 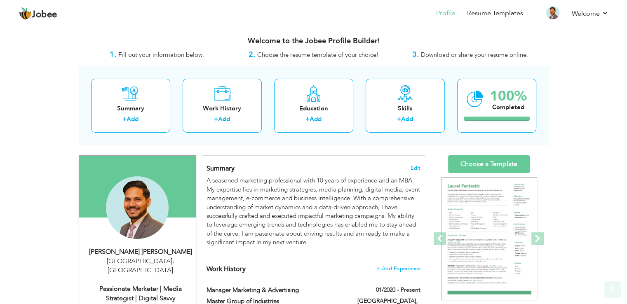 I want to click on label: 01/2020 - Present, so click(x=398, y=290).